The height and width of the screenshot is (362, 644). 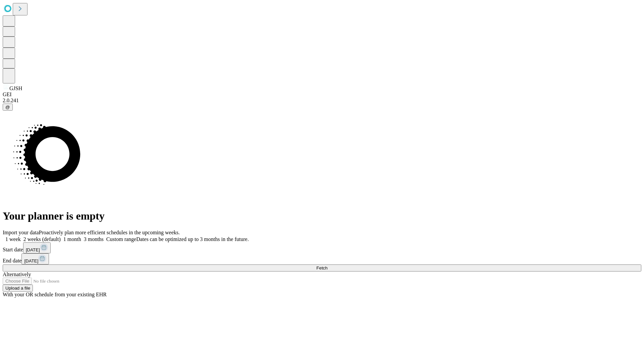 What do you see at coordinates (322, 248) in the screenshot?
I see `div: Start date` at bounding box center [322, 248].